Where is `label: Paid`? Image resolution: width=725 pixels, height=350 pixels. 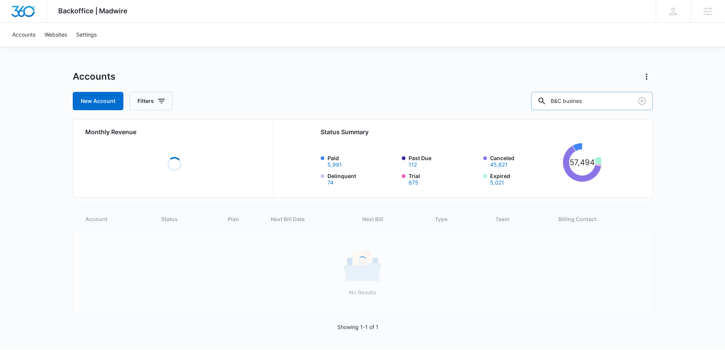
label: Paid is located at coordinates (363, 160).